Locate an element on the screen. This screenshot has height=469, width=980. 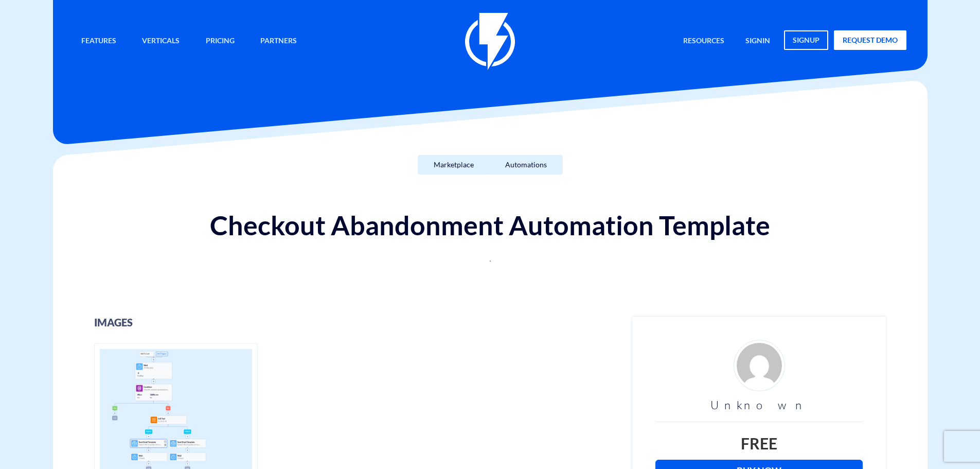
a: Marketplace is located at coordinates (454, 165).